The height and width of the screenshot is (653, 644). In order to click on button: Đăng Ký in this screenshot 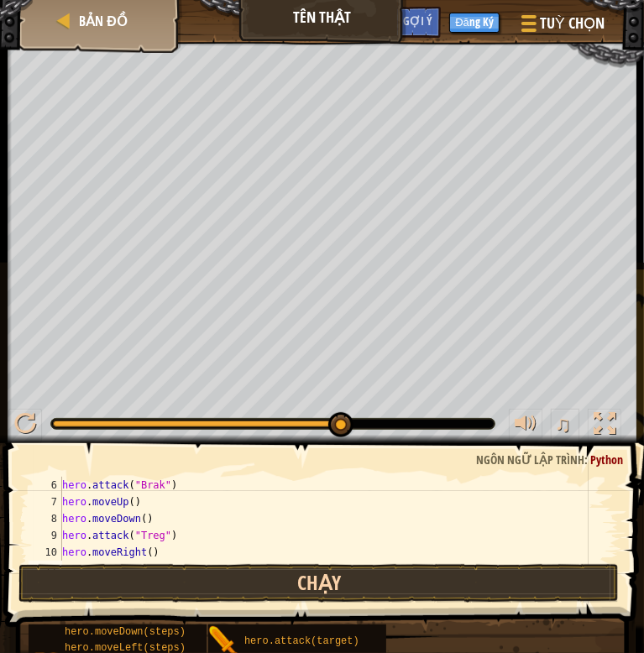, I will do `click(475, 23)`.